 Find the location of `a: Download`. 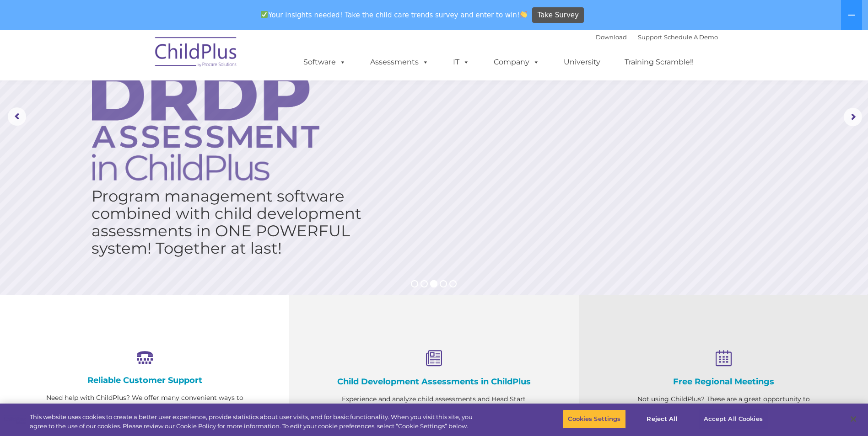

a: Download is located at coordinates (611, 37).